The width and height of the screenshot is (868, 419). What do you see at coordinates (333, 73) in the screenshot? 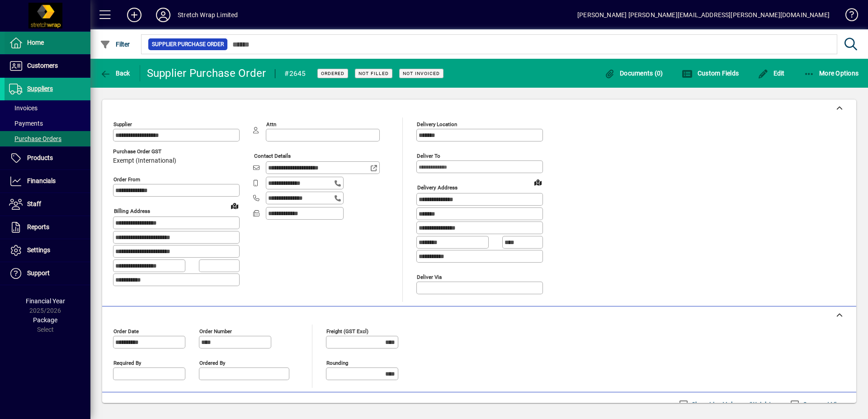
I see `span: Ordered` at bounding box center [333, 73].